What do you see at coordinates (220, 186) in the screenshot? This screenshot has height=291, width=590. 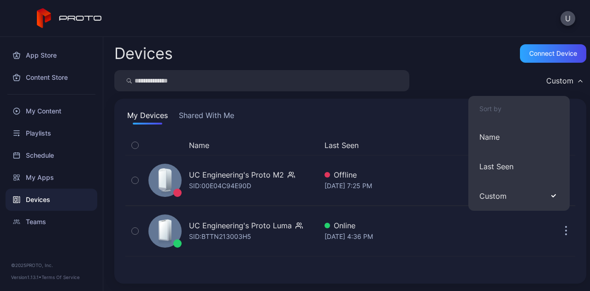 I see `div: SID: 00E04C94E90D` at bounding box center [220, 186].